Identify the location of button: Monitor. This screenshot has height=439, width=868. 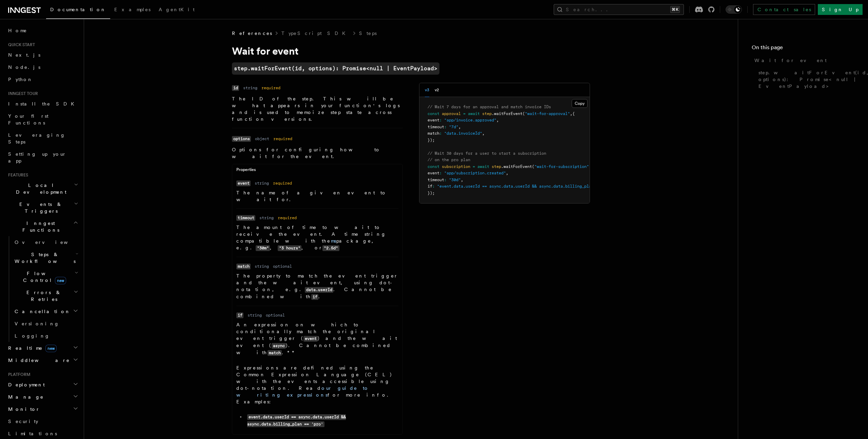
(42, 409).